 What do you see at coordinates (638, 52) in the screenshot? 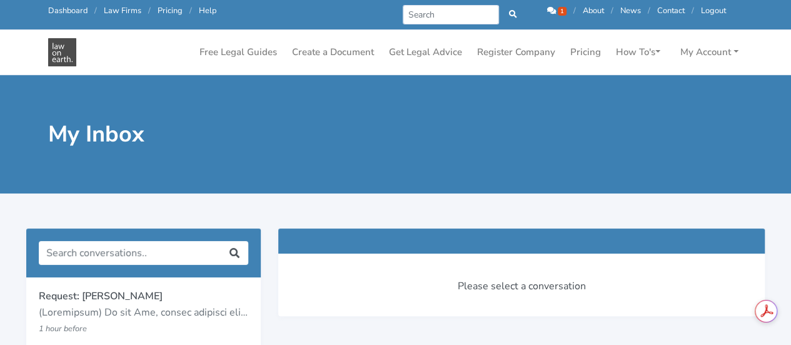
I see `a: How To's` at bounding box center [638, 52].